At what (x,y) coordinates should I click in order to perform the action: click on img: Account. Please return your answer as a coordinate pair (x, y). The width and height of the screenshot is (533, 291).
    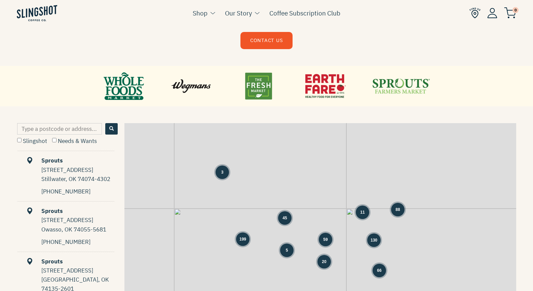
    Looking at the image, I should click on (493, 13).